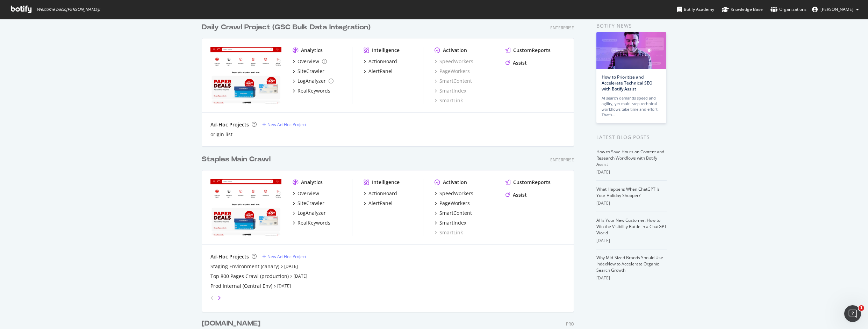 The image size is (868, 329). What do you see at coordinates (245, 267) in the screenshot?
I see `a: Staging Environment (canary)` at bounding box center [245, 267].